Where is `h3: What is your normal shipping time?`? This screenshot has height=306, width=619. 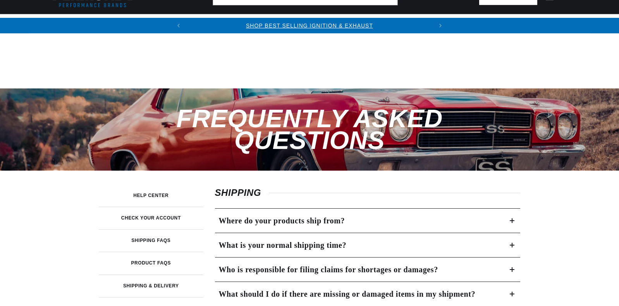 h3: What is your normal shipping time? is located at coordinates (283, 245).